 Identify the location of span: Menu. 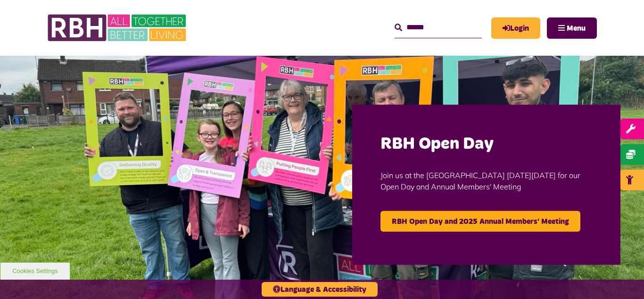
(576, 29).